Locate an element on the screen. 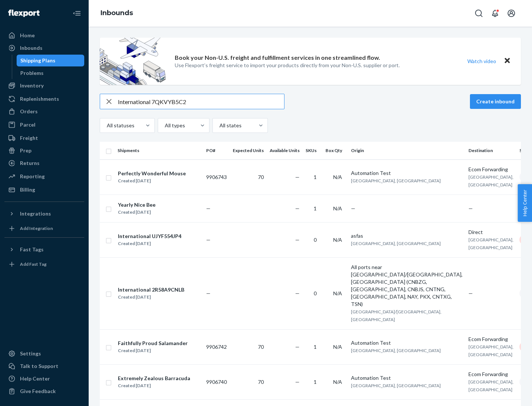  th: Box Qty is located at coordinates (335, 150).